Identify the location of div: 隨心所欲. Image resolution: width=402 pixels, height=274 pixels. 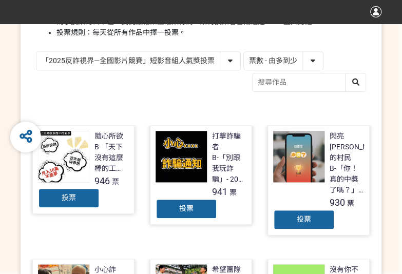
(109, 136).